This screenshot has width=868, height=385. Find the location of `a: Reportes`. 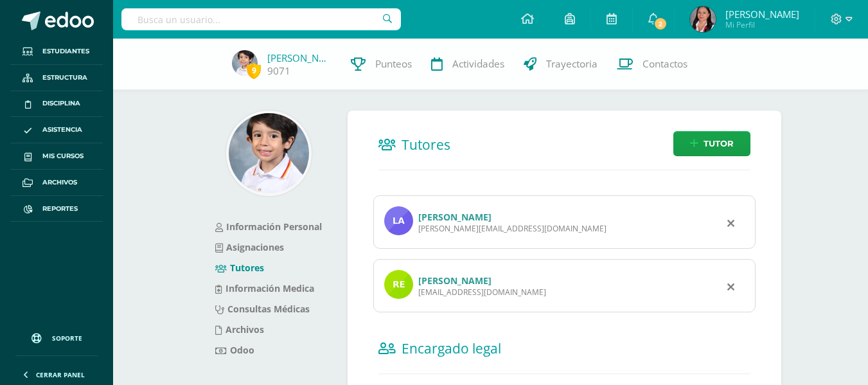

a: Reportes is located at coordinates (57, 209).